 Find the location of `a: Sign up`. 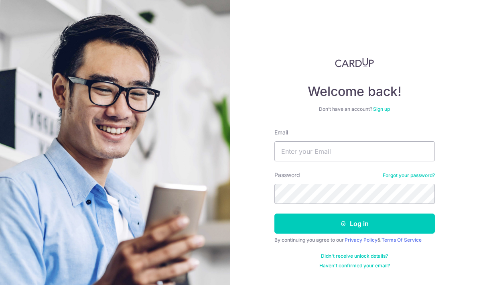

a: Sign up is located at coordinates (382, 109).